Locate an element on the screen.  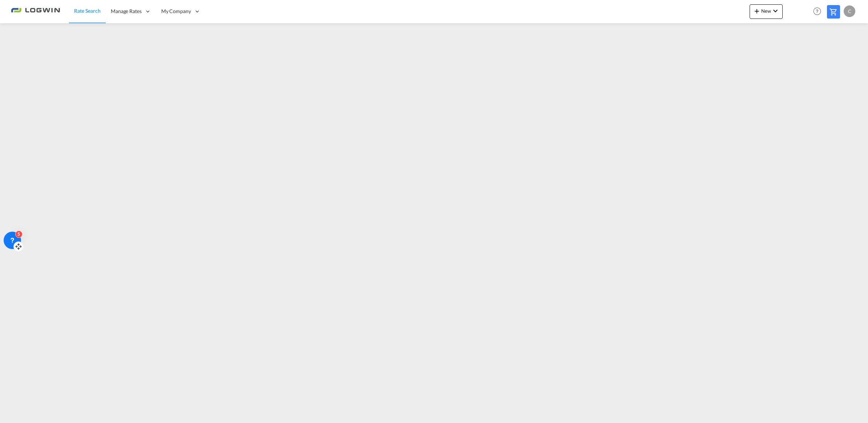
span: Rate Search is located at coordinates (87, 10).